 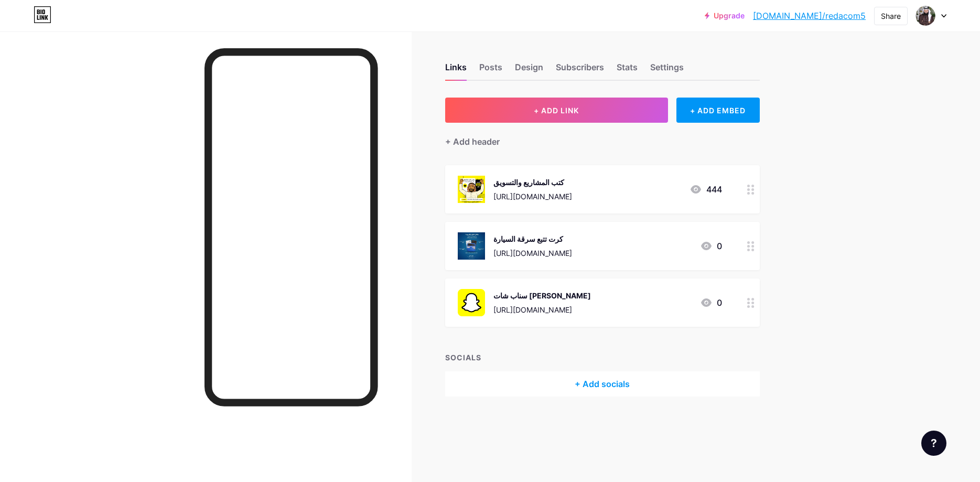 What do you see at coordinates (724, 15) in the screenshot?
I see `a: Upgrade` at bounding box center [724, 15].